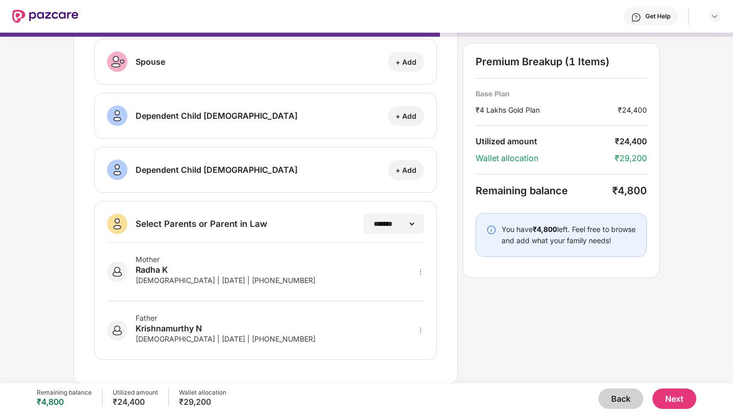 The image size is (733, 414). I want to click on div: Spouse, so click(150, 62).